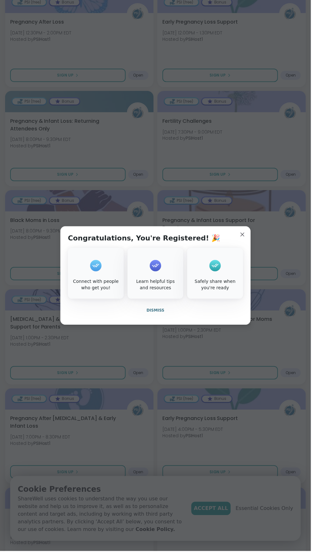 The height and width of the screenshot is (553, 312). Describe the element at coordinates (96, 285) in the screenshot. I see `div: Connect with people who get you!` at that location.